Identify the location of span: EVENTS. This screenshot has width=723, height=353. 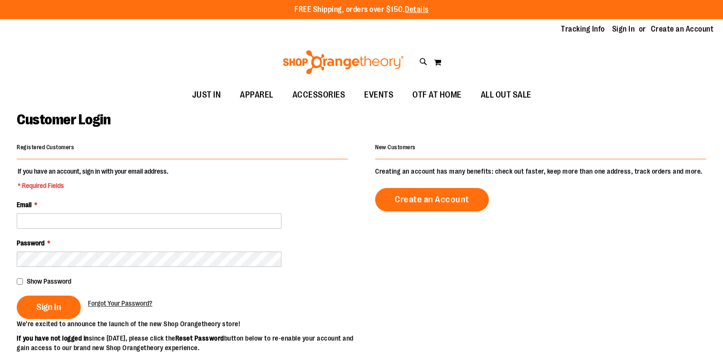
(378, 95).